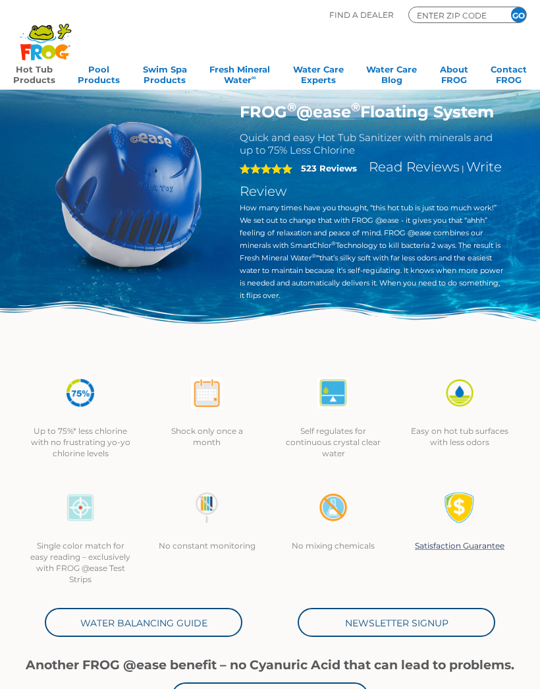 Image resolution: width=540 pixels, height=689 pixels. What do you see at coordinates (509, 73) in the screenshot?
I see `a: ContactFROG` at bounding box center [509, 73].